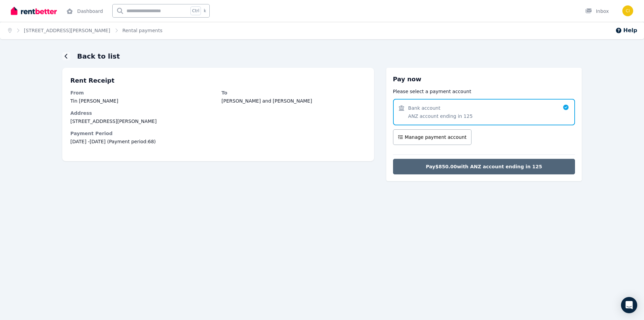  What do you see at coordinates (293, 93) in the screenshot?
I see `dt: To` at bounding box center [293, 93].